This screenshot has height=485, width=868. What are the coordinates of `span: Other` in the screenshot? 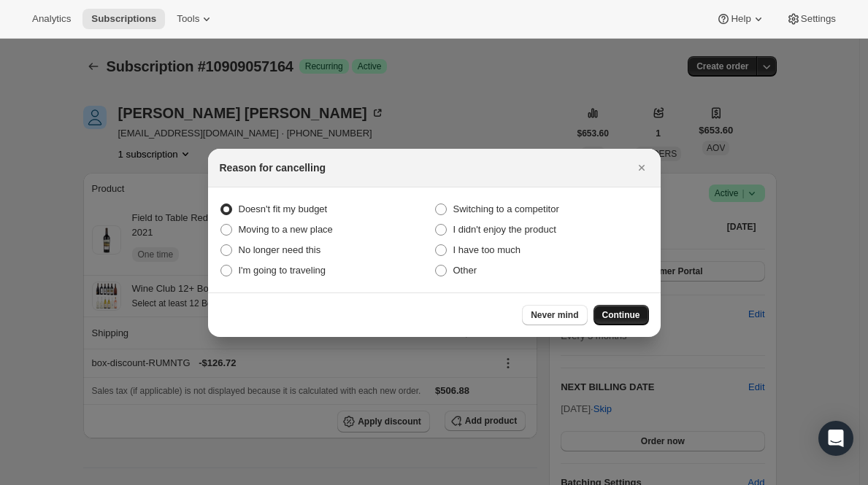 It's located at (465, 270).